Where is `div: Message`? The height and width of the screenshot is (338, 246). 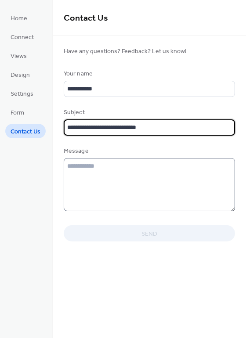
div: Message is located at coordinates (149, 151).